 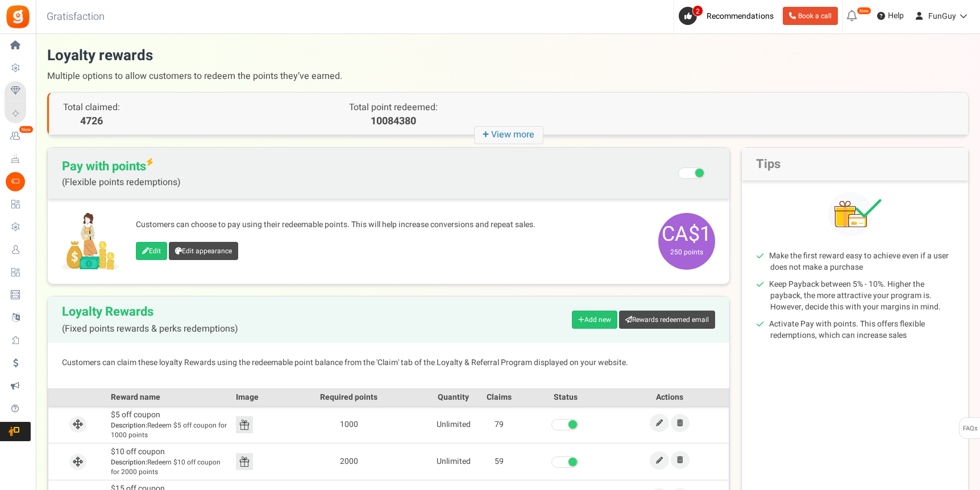 What do you see at coordinates (666, 320) in the screenshot?
I see `a: Rewards redeemed email` at bounding box center [666, 320].